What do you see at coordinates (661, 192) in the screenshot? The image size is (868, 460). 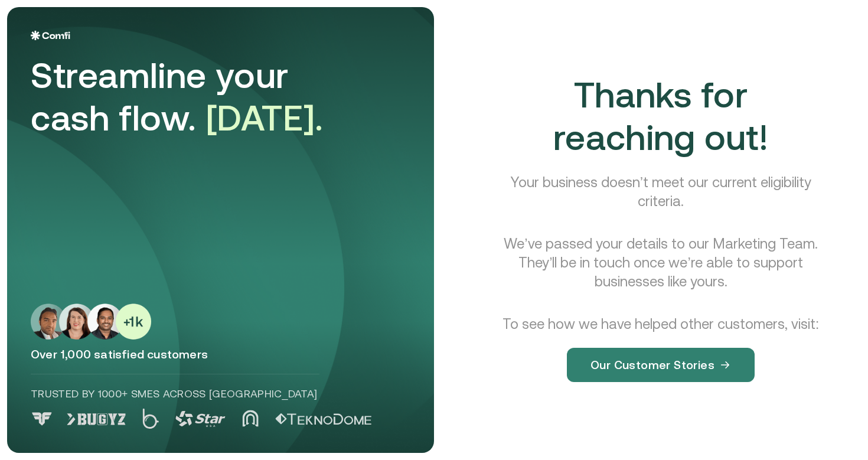 I see `p: Your business doesn’t meet our current eligibility criteria.` at bounding box center [661, 192].